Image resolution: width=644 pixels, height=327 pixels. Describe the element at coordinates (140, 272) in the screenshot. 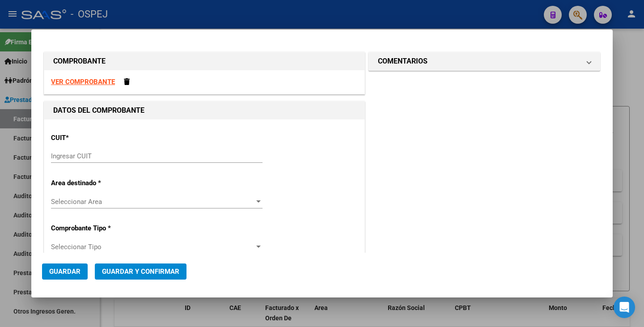

I see `span: Guardar y Confirmar` at that location.